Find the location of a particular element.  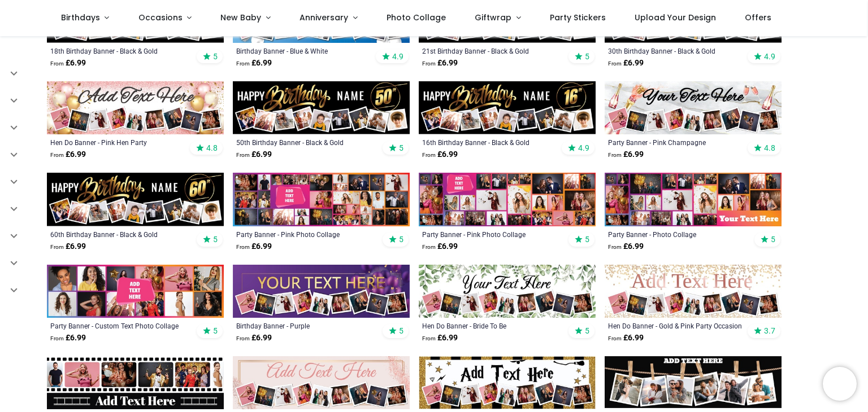

a: Party Banner - Pink Champagne is located at coordinates (676, 142).